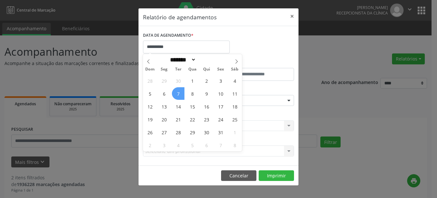 Image resolution: width=437 pixels, height=198 pixels. Describe the element at coordinates (178, 106) in the screenshot. I see `span: Outubro 14, 2025` at that location.